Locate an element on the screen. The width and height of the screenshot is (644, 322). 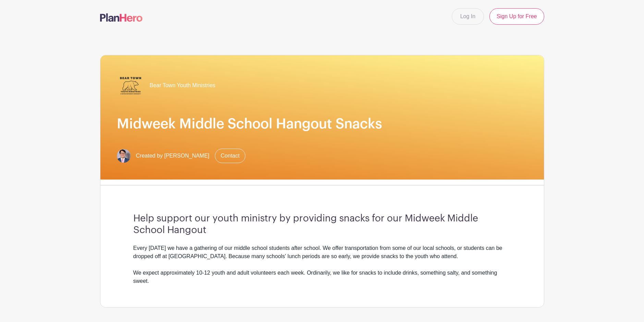
span: Bear Town Youth Ministries is located at coordinates (182, 86).